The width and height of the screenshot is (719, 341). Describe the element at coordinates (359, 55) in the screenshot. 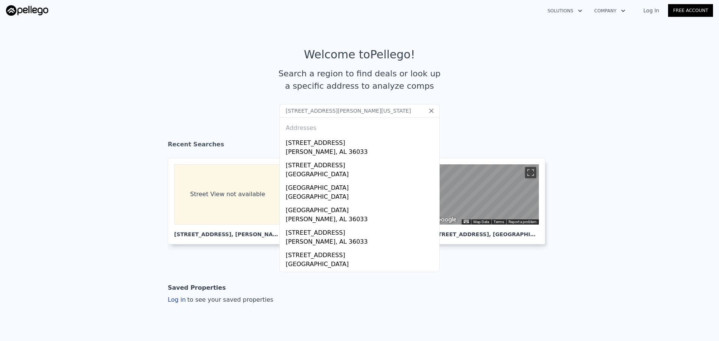

I see `div: Welcome to Pellego !` at that location.